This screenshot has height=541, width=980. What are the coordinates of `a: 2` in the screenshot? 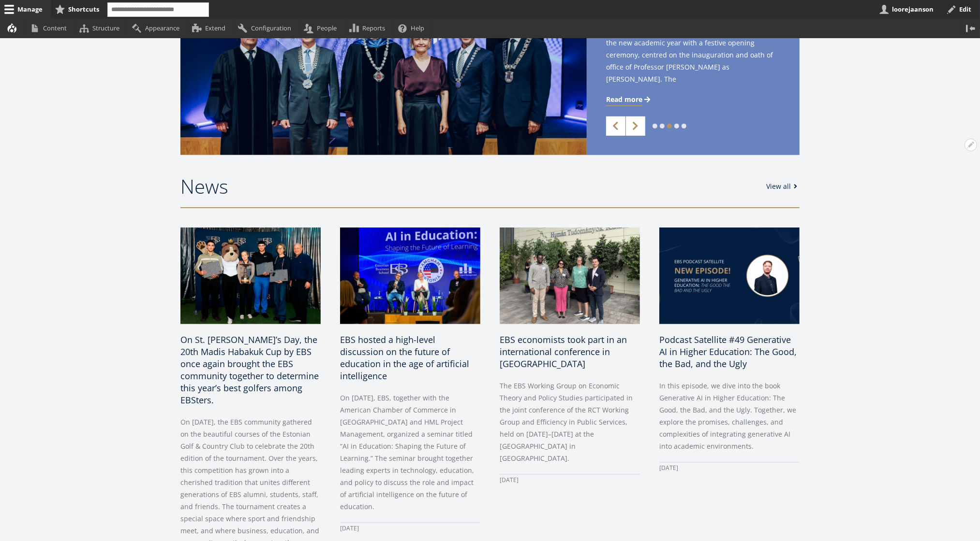 It's located at (663, 127).